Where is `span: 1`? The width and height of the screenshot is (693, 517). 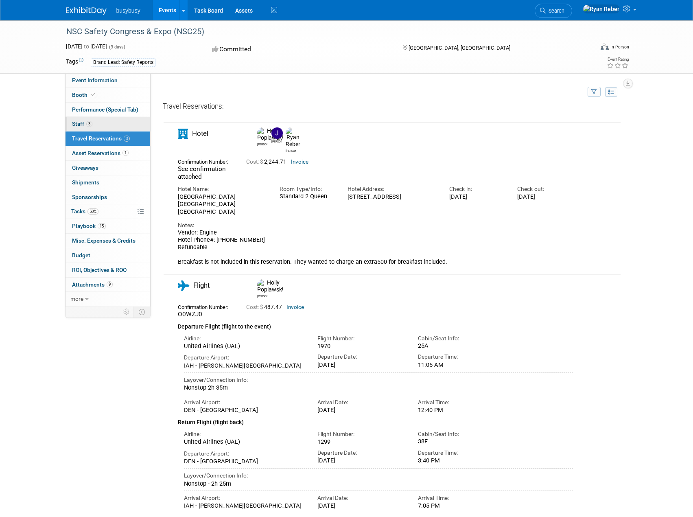
span: 1 is located at coordinates (125, 153).